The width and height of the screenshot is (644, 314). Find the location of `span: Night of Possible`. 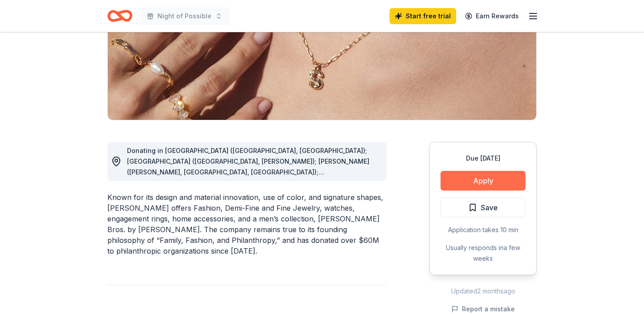

span: Night of Possible is located at coordinates (184, 16).